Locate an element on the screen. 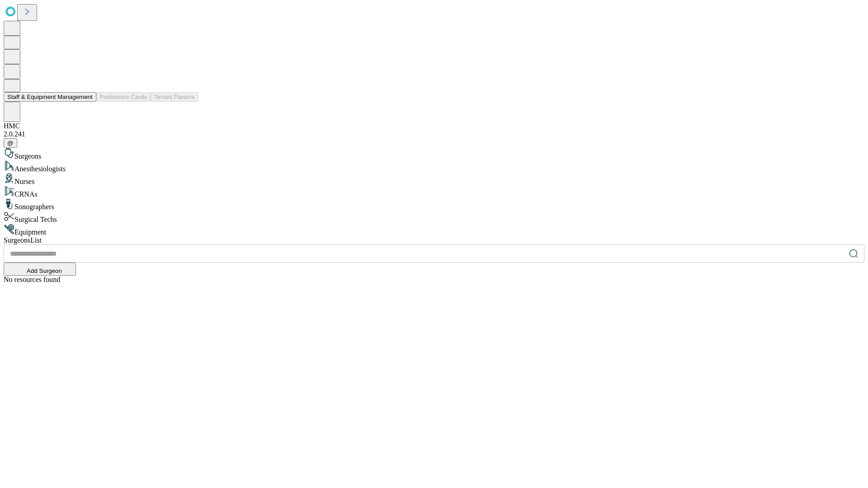 The image size is (868, 488). div: Sonographers is located at coordinates (434, 205).